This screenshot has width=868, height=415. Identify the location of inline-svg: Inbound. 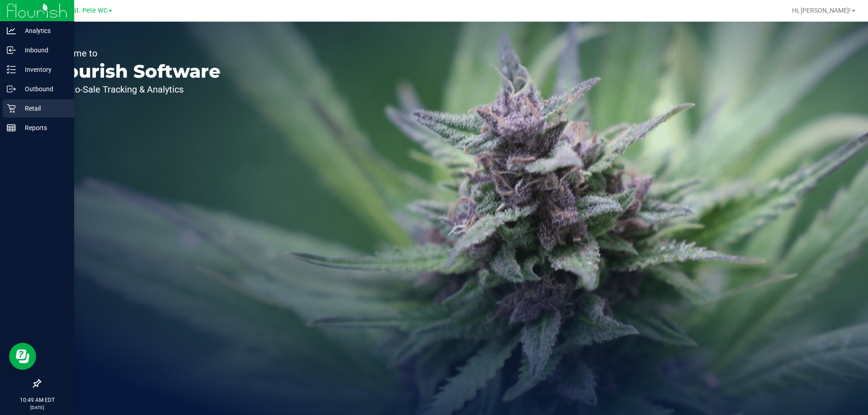
(11, 50).